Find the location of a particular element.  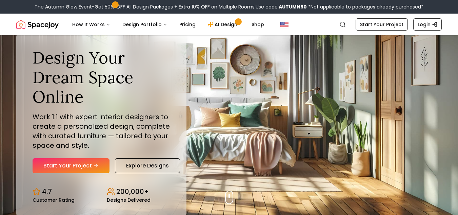

p: 4.7 is located at coordinates (47, 191).